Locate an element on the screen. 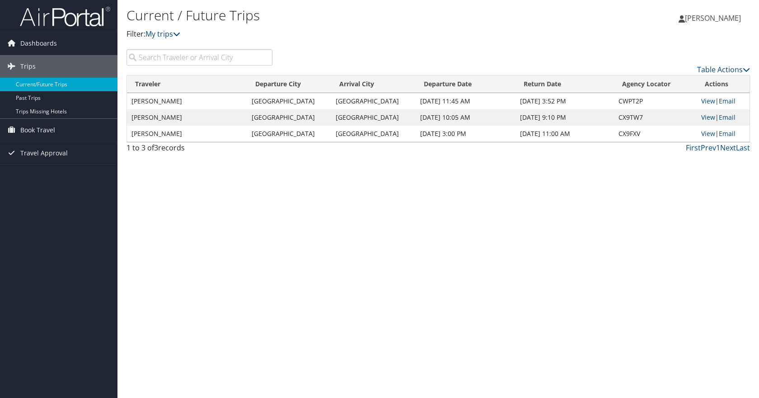 The image size is (759, 398). img: airportal-logo.png is located at coordinates (65, 16).